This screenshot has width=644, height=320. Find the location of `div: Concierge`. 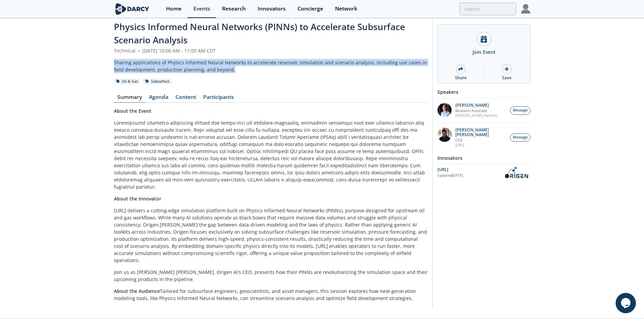

div: Concierge is located at coordinates (310, 9).